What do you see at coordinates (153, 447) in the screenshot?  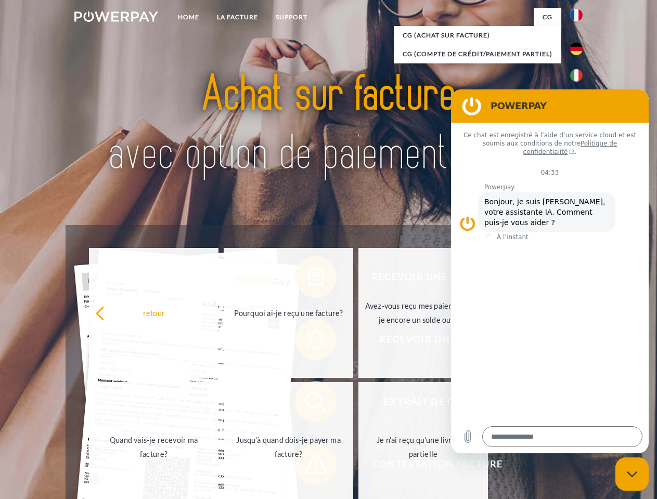 I see `div: Quand vais-je recevoir ma facture?` at bounding box center [153, 447].